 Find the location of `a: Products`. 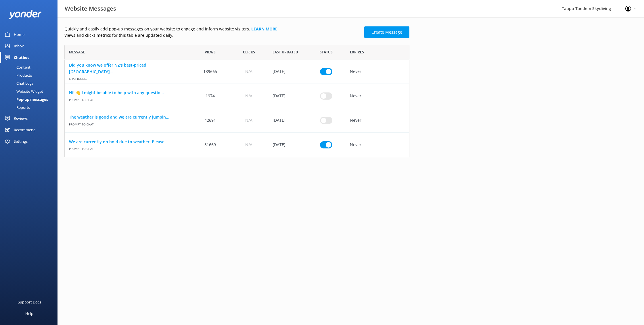

a: Products is located at coordinates (30, 75).